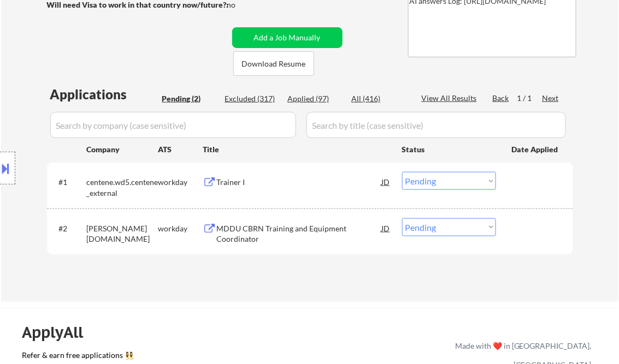 Image resolution: width=619 pixels, height=364 pixels. I want to click on div: Next, so click(551, 98).